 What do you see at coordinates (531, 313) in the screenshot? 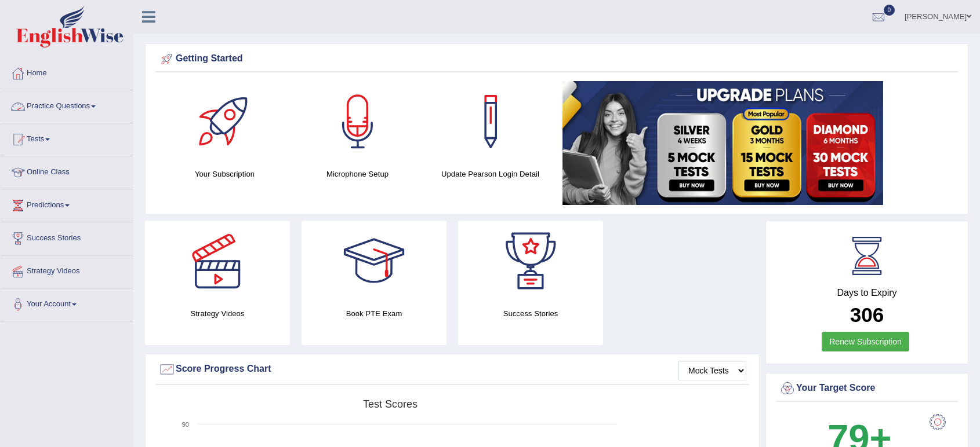
I see `h4: Success Stories` at bounding box center [531, 313].